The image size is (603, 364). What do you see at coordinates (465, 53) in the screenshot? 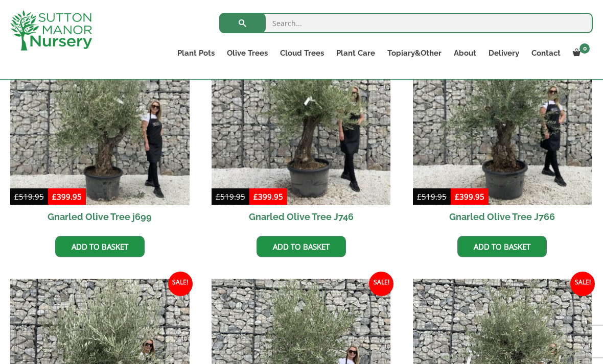
I see `a: About` at bounding box center [465, 53].